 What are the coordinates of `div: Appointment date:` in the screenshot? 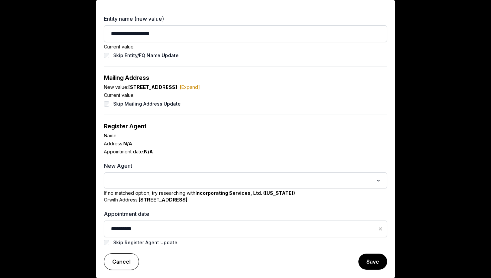 It's located at (245, 152).